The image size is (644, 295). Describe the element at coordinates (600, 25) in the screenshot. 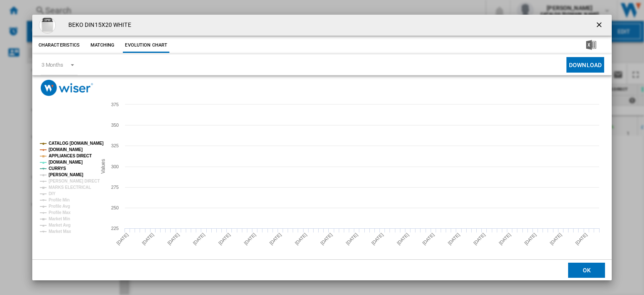

I see `ng-md-icon: getI18NText('BUTTONS.CLOSE_DIALOG')` at that location.